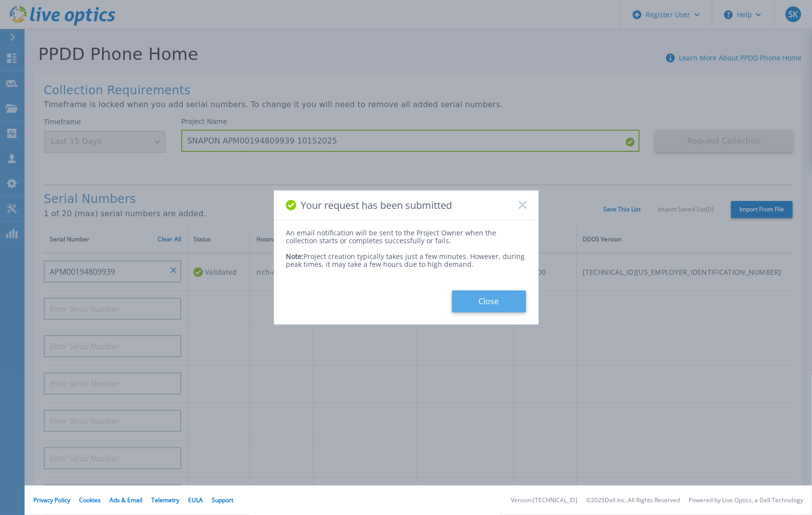 This screenshot has width=812, height=515. Describe the element at coordinates (746, 500) in the screenshot. I see `li: Powered by Live Optics, a Dell Technology` at that location.